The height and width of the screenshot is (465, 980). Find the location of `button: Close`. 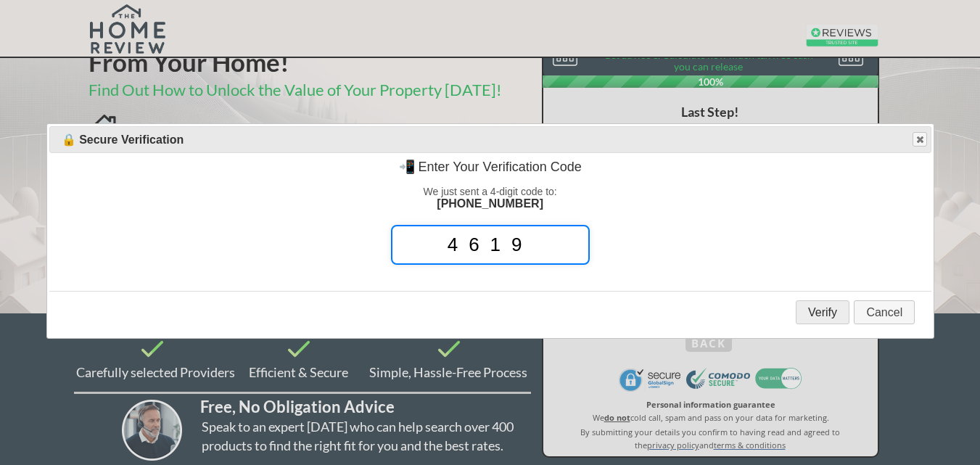

button: Close is located at coordinates (919, 139).